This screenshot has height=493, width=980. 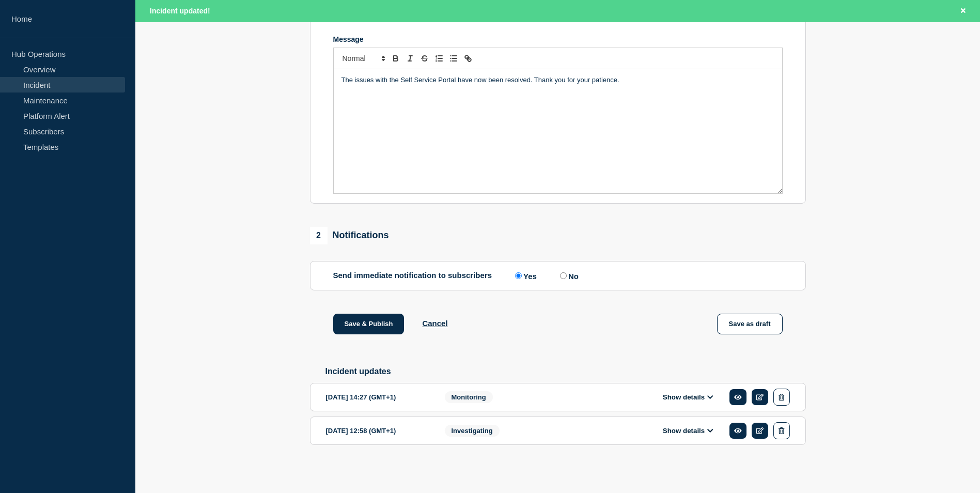 I want to click on span: Incident updated!, so click(x=179, y=11).